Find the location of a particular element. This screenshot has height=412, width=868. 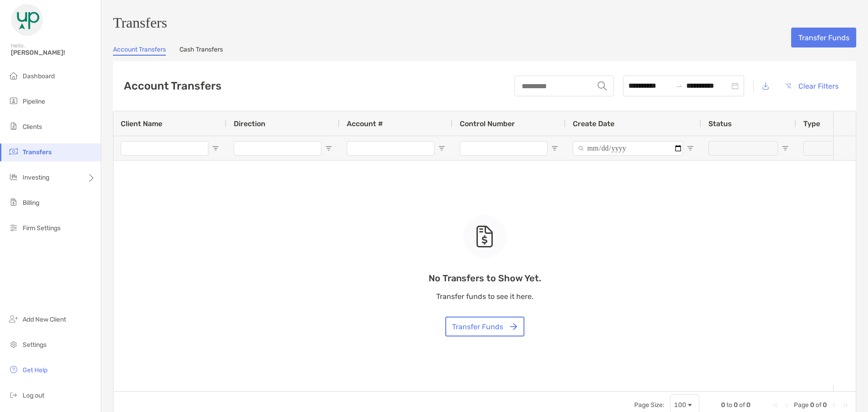

button: Clear Filters is located at coordinates (811, 86).